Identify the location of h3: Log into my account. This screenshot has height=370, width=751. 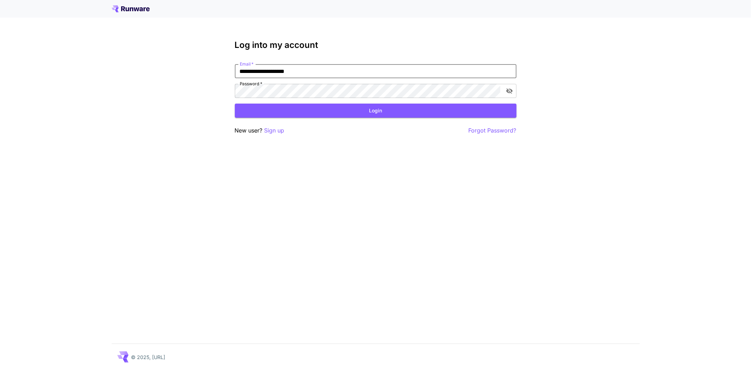
(376, 45).